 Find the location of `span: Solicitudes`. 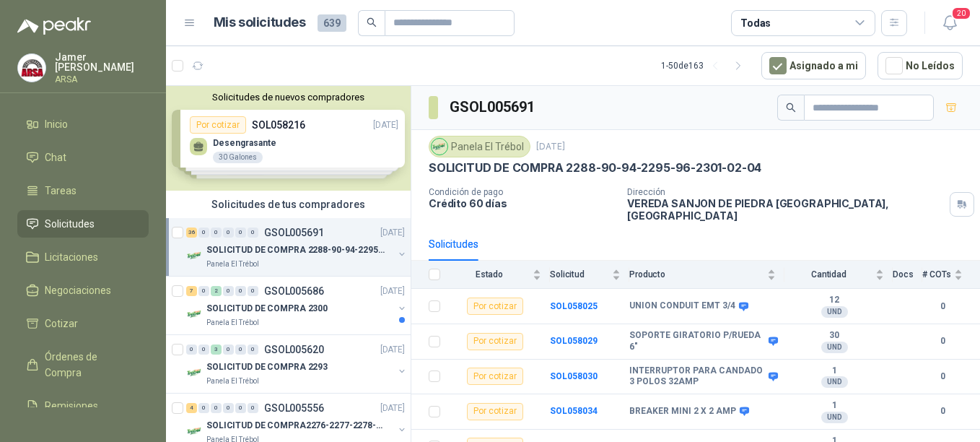

span: Solicitudes is located at coordinates (70, 224).